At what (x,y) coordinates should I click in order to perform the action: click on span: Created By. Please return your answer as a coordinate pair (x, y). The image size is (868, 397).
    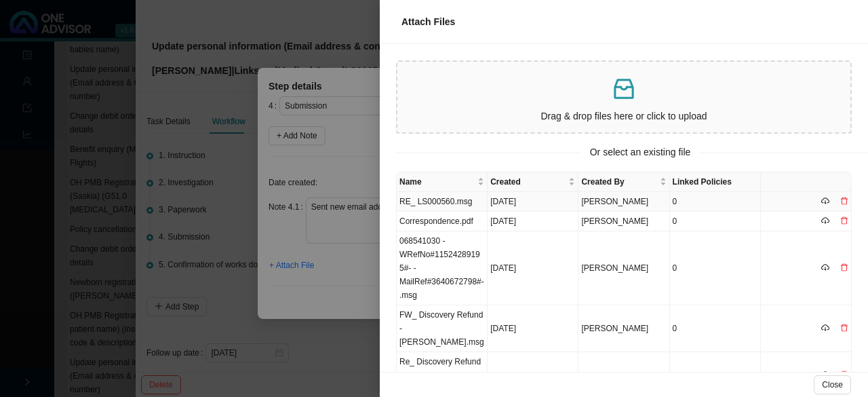
    Looking at the image, I should click on (619, 182).